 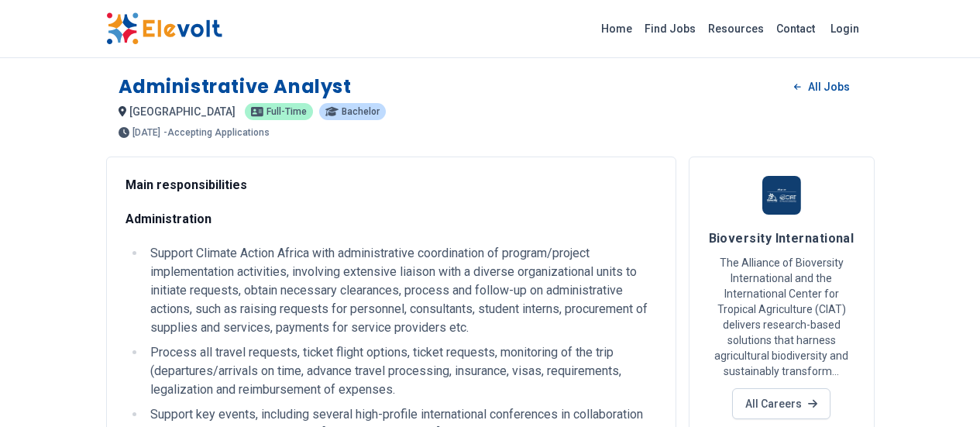 What do you see at coordinates (782, 317) in the screenshot?
I see `p: The Alliance of Bioversity International and the International Center for Tropical Agriculture (C...` at bounding box center [782, 317].